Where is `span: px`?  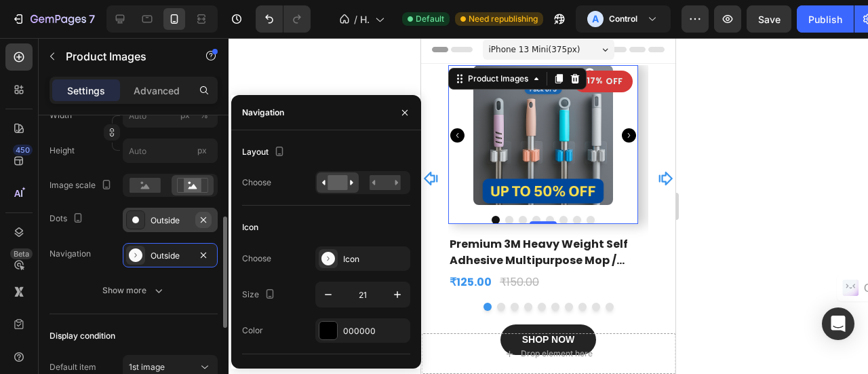 span: px is located at coordinates (202, 150).